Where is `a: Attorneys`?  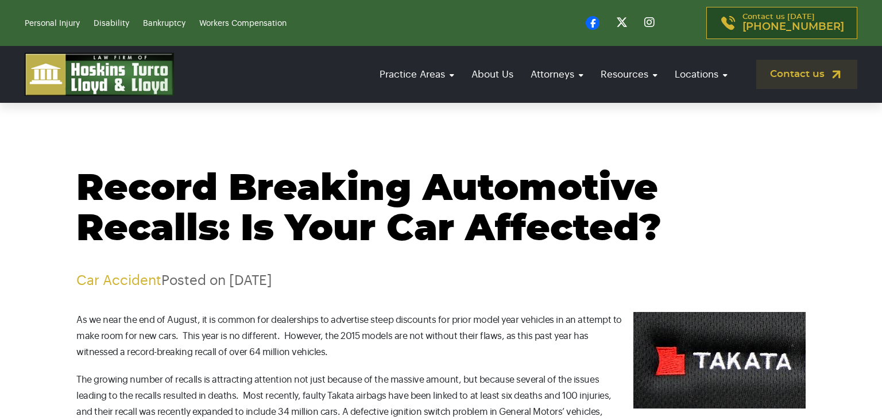 a: Attorneys is located at coordinates (557, 74).